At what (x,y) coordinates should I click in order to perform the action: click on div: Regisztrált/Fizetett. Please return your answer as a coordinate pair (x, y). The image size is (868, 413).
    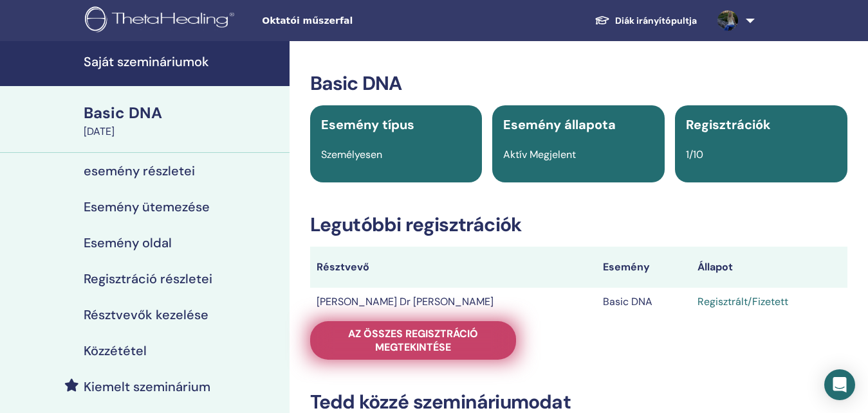
    Looking at the image, I should click on (769, 303).